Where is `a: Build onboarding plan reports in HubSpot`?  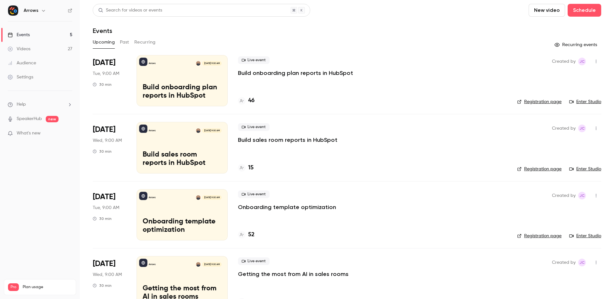
a: Build onboarding plan reports in HubSpot is located at coordinates (296, 73).